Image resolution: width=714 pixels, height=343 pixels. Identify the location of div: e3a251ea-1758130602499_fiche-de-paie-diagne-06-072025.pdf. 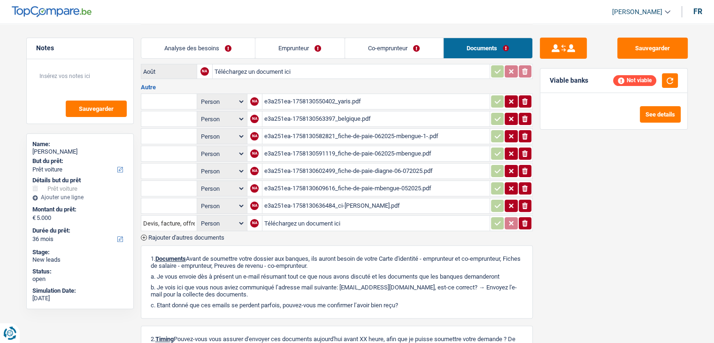
(376, 171).